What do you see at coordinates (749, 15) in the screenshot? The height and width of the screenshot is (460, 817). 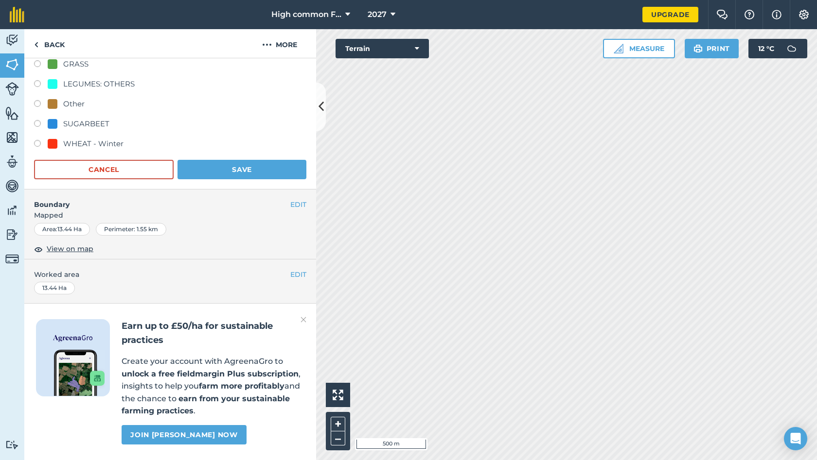 I see `img: A question mark icon` at bounding box center [749, 15].